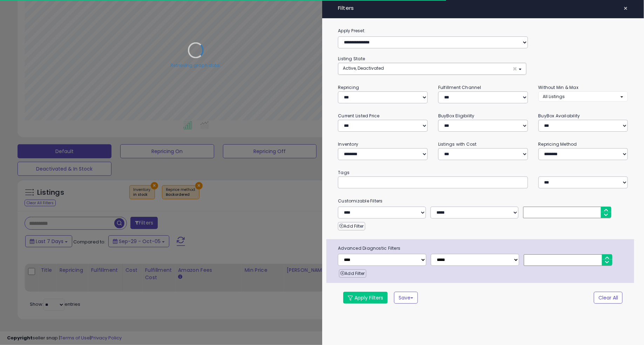 The height and width of the screenshot is (345, 644). What do you see at coordinates (457, 144) in the screenshot?
I see `small: Listings with Cost` at bounding box center [457, 144].